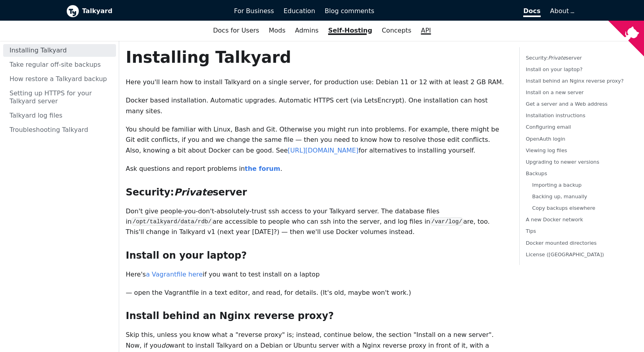  Describe the element at coordinates (531, 12) in the screenshot. I see `span: Docs` at that location.